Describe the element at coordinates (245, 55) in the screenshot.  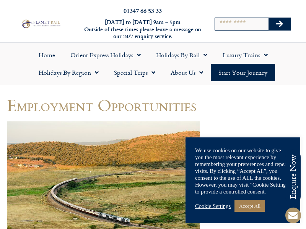
I see `a: Luxury Trains` at that location.